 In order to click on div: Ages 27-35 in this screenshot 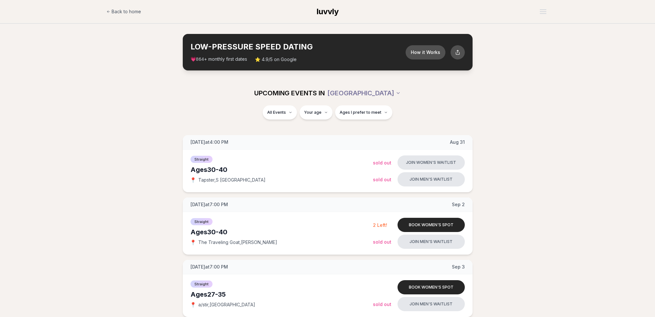, I will do `click(282, 295)`.